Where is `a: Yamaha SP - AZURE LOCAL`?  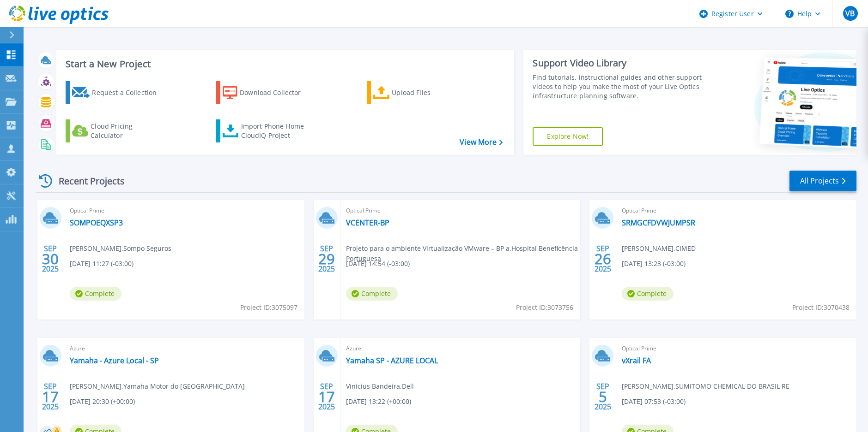
a: Yamaha SP - AZURE LOCAL is located at coordinates (392, 361).